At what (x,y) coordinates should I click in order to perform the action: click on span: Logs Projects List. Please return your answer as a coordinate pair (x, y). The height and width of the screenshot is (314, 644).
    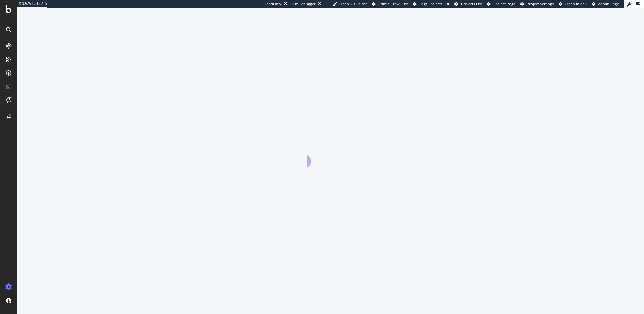
    Looking at the image, I should click on (434, 4).